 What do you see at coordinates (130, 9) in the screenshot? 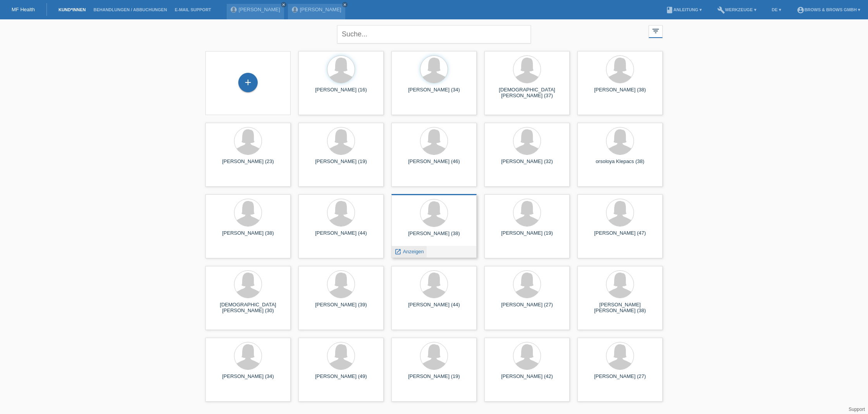
I see `a: Behandlungen / Abbuchungen` at bounding box center [130, 9].